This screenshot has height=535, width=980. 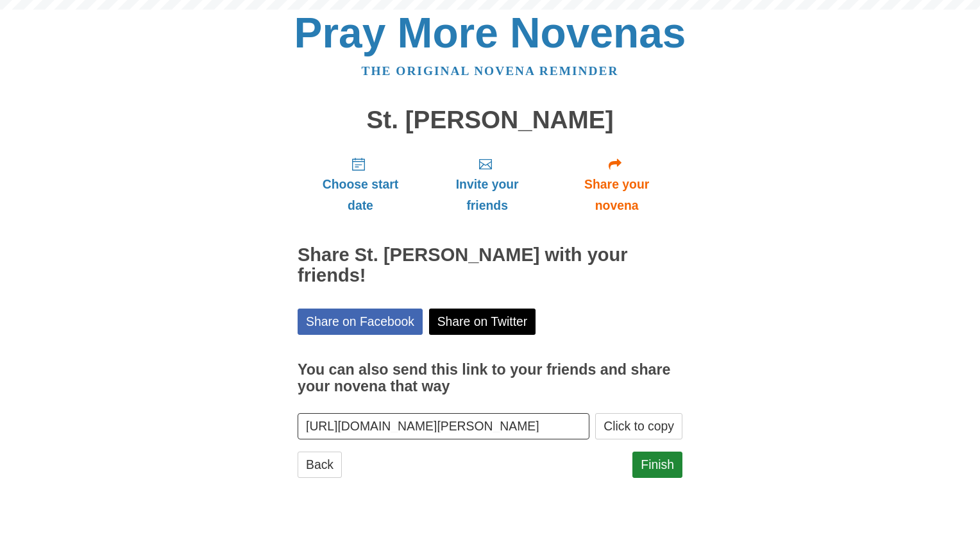 What do you see at coordinates (639, 425) in the screenshot?
I see `button: Click to copy` at bounding box center [639, 425].